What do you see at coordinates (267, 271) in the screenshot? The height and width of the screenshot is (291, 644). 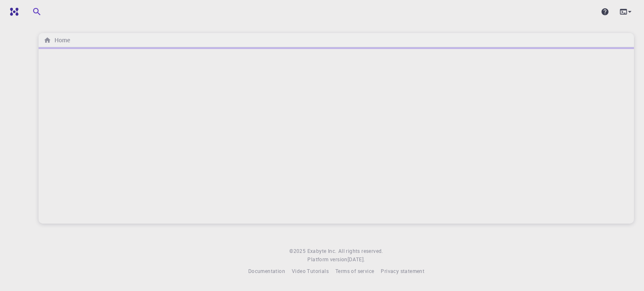 I see `span: Documentation` at bounding box center [267, 271].